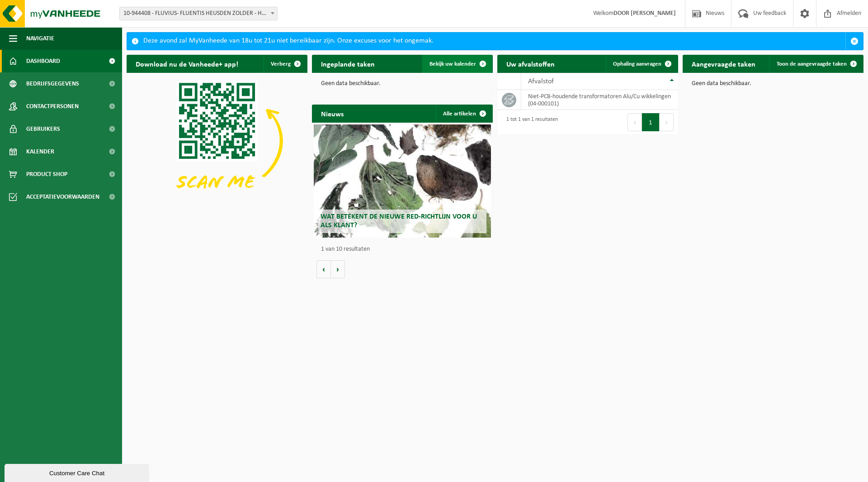  I want to click on span: Toon de aangevraagde taken, so click(812, 64).